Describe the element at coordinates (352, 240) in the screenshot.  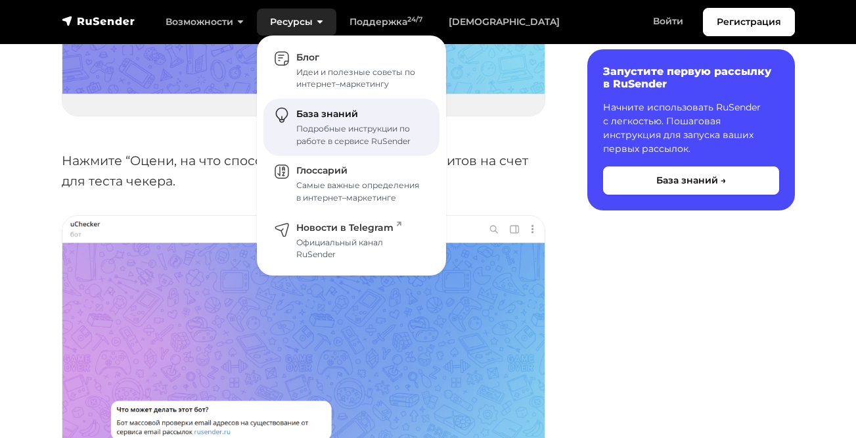
I see `a: Новости в Telegram Официальный канал RuSender` at that location.